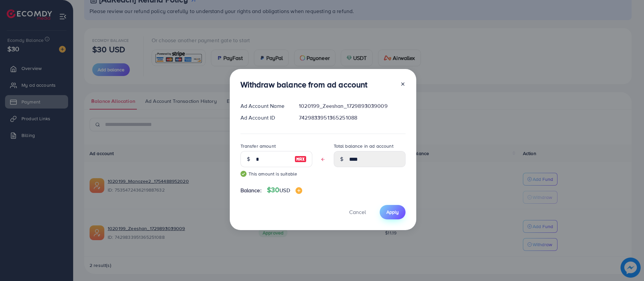 Image resolution: width=644 pixels, height=281 pixels. What do you see at coordinates (258, 146) in the screenshot?
I see `label: Transfer amount` at bounding box center [258, 146].